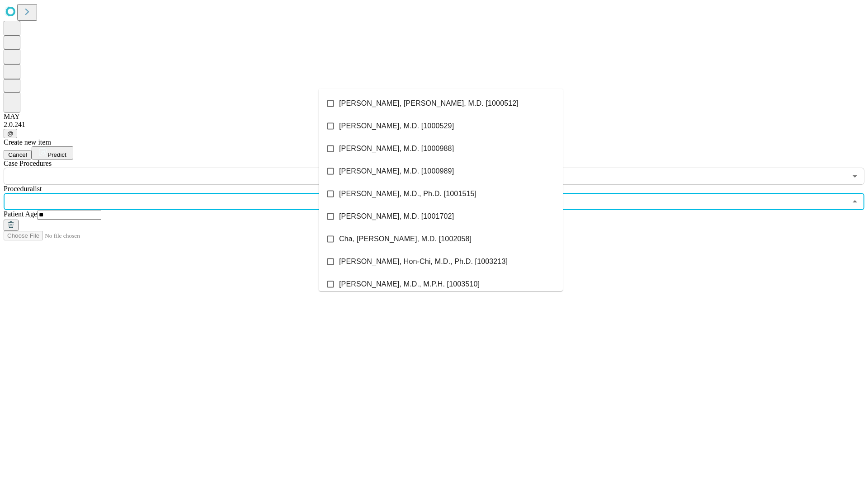 This screenshot has height=488, width=868. What do you see at coordinates (434, 125) in the screenshot?
I see `div: 2.0.241` at bounding box center [434, 125].